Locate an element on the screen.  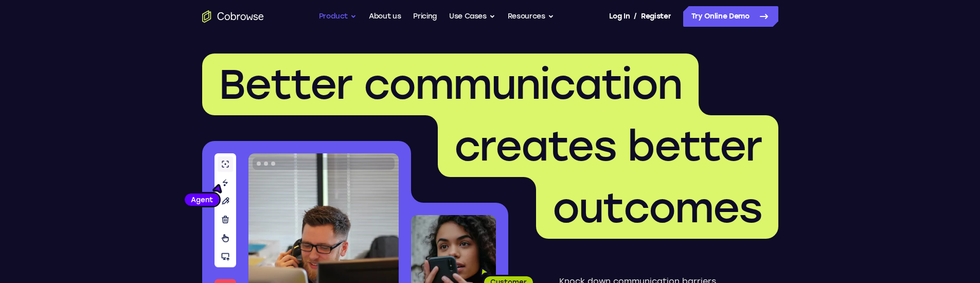
span: creates better is located at coordinates (608, 146).